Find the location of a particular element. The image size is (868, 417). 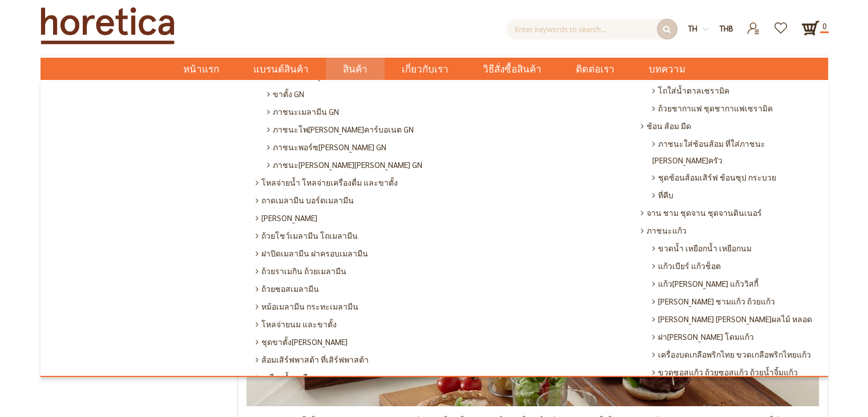

span: เหยือกน้ำ เหยือกนม is located at coordinates (292, 377).